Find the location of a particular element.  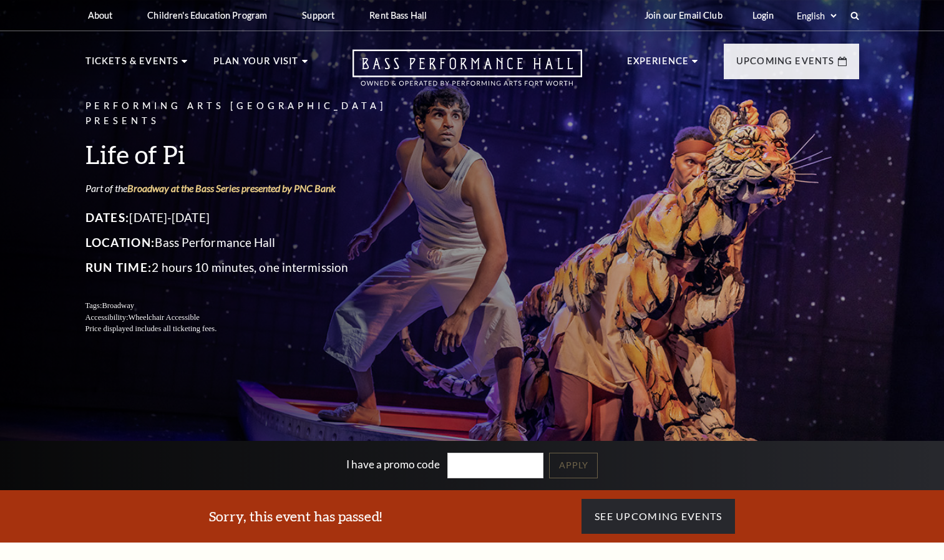

p: Part of the is located at coordinates (257, 188).